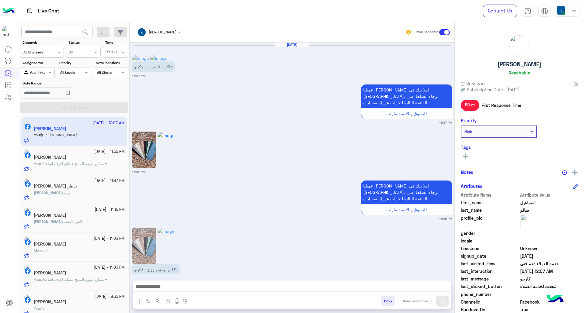  Describe the element at coordinates (549, 233) in the screenshot. I see `span: null` at that location.